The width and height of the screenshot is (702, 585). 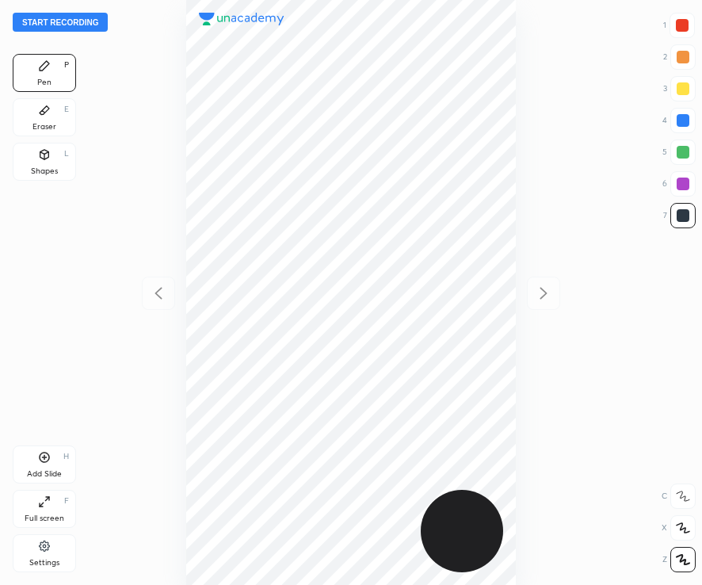 I want to click on div: Shapes, so click(x=44, y=171).